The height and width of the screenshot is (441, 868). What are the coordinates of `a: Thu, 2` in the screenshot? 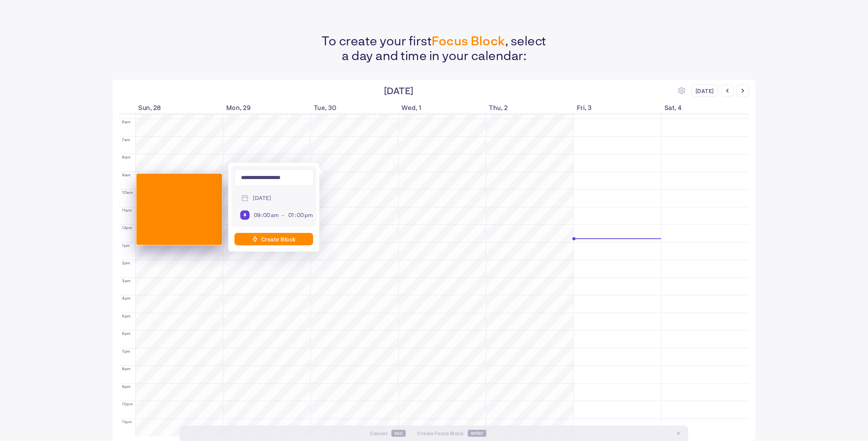 It's located at (531, 107).